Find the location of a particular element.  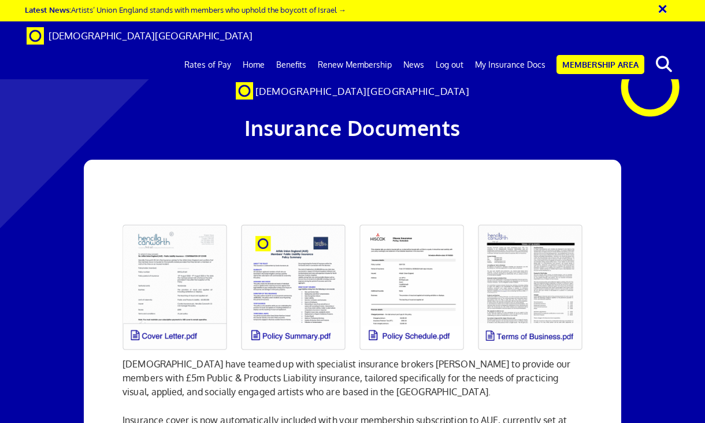

a: News is located at coordinates (414, 65).